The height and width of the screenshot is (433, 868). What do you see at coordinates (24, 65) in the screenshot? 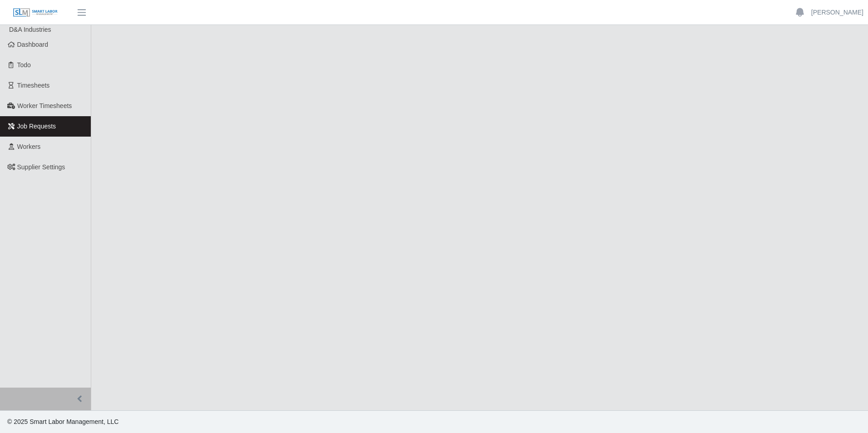
I see `span: Todo` at bounding box center [24, 65].